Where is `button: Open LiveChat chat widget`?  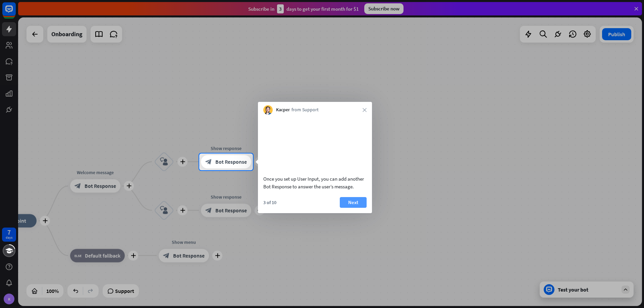 button: Open LiveChat chat widget is located at coordinates (16, 13).